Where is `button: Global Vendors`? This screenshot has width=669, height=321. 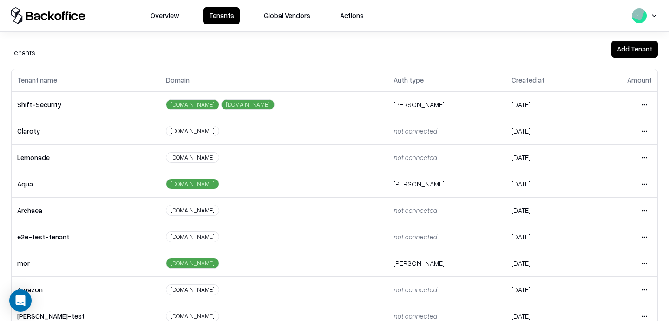
button: Global Vendors is located at coordinates (287, 16).